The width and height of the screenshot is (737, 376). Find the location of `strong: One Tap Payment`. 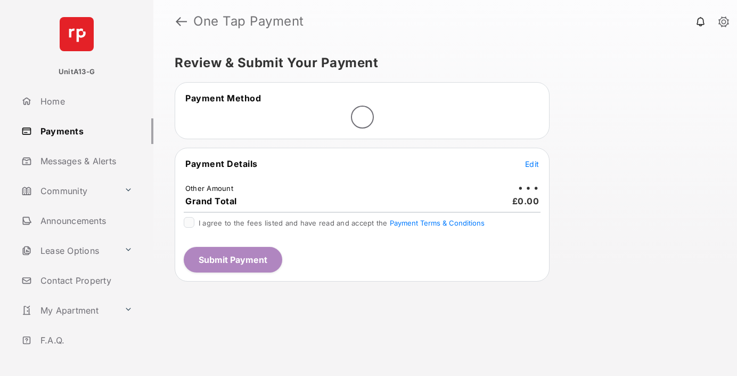

strong: One Tap Payment is located at coordinates (249, 21).